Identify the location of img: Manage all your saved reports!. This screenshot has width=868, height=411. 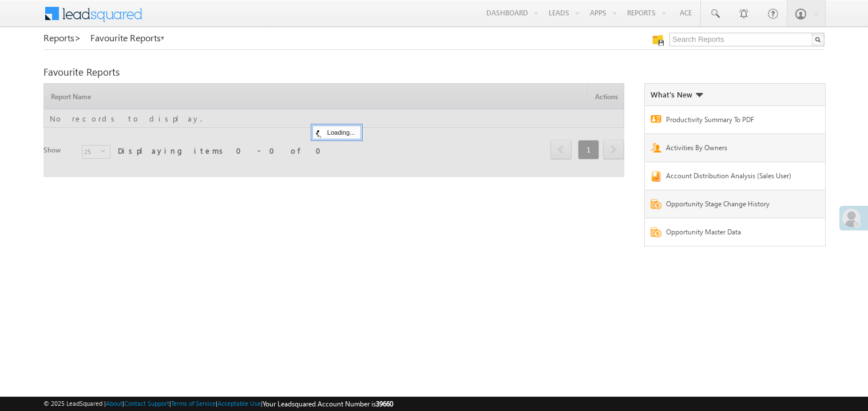
(658, 40).